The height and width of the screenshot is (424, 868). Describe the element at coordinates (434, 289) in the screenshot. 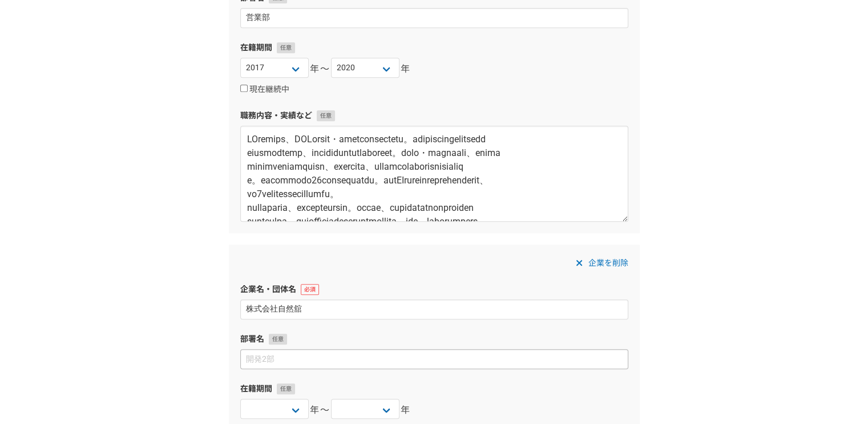

I see `label: 企業名・団体名` at that location.